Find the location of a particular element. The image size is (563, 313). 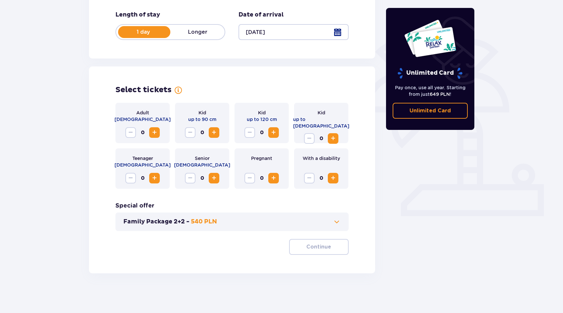

font: Teenager is located at coordinates (143, 159).